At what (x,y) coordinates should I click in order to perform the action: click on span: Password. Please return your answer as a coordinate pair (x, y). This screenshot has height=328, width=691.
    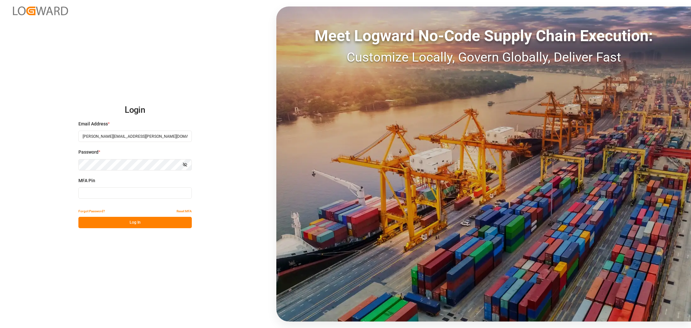
    Looking at the image, I should click on (88, 152).